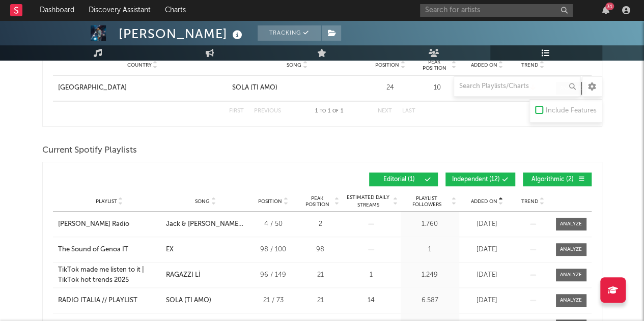 The width and height of the screenshot is (644, 321). I want to click on span: to, so click(323, 111).